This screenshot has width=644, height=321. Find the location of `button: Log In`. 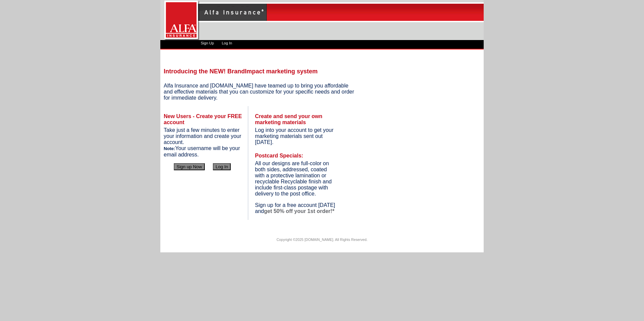

button: Log In is located at coordinates (221, 166).